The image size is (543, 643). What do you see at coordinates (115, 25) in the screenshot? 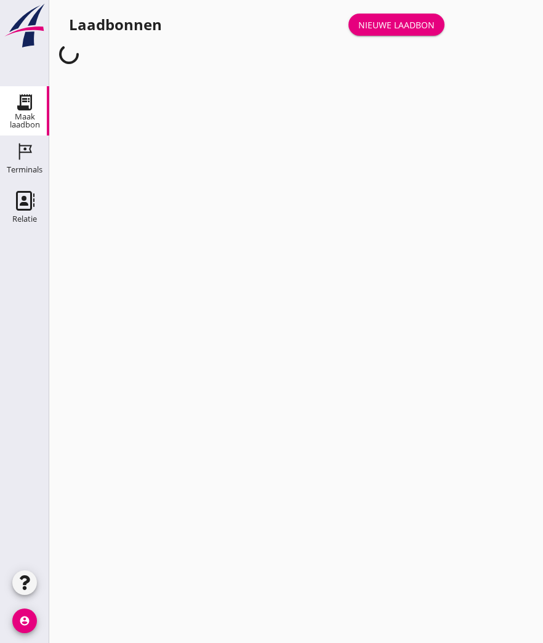
I see `div: Laadbonnen` at bounding box center [115, 25].